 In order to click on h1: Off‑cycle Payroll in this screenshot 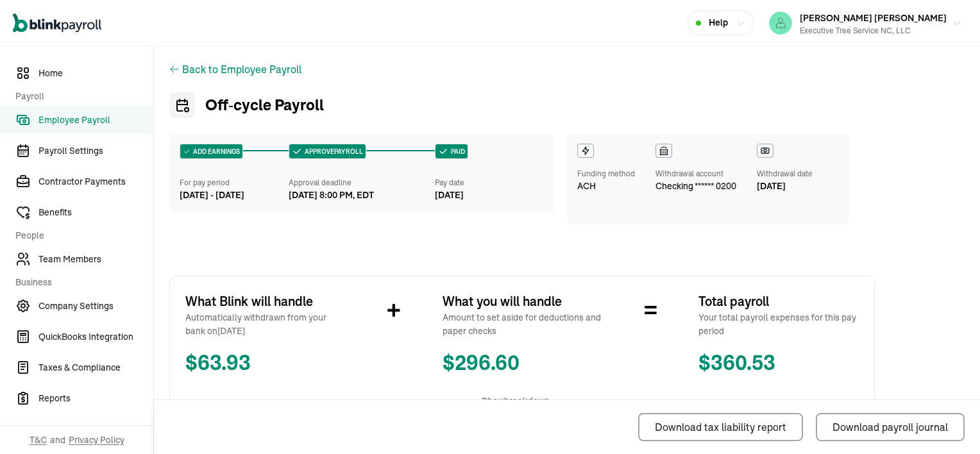, I will do `click(522, 105)`.